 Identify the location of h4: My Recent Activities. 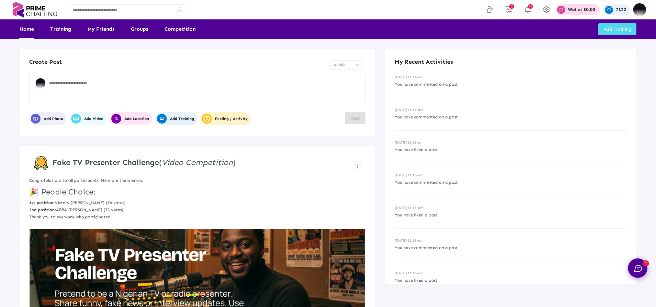
(511, 62).